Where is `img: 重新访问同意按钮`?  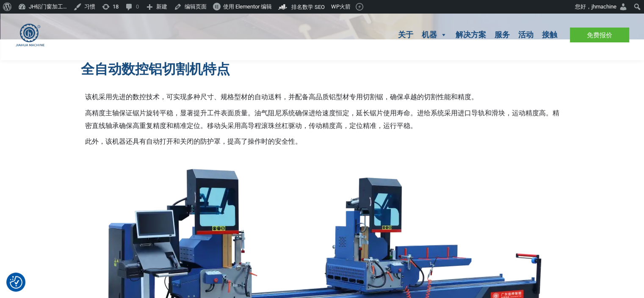
img: 重新访问同意按钮 is located at coordinates (16, 282).